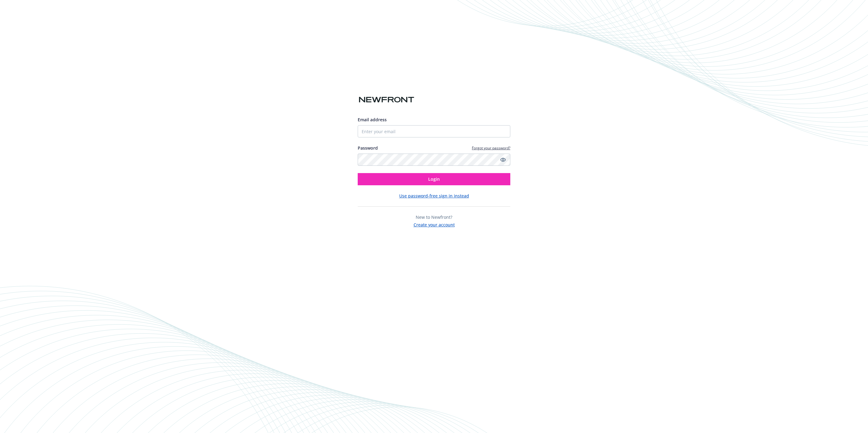 This screenshot has height=433, width=868. I want to click on input: Enter your password, so click(434, 160).